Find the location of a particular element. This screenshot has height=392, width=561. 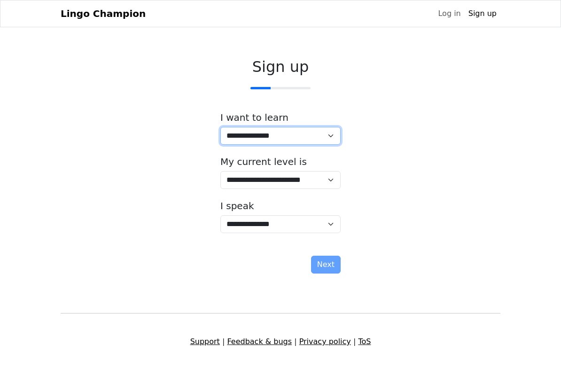

a: Sign up is located at coordinates (483, 14).